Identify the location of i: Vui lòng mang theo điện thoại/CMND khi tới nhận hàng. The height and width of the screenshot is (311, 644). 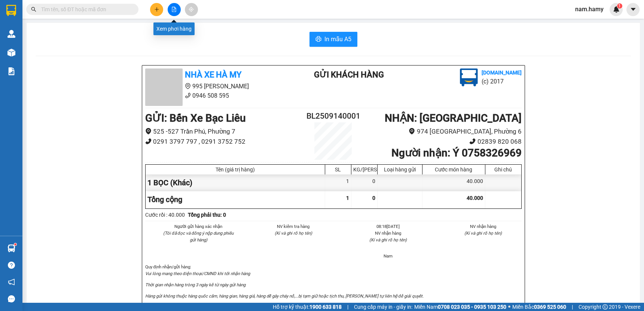
(197, 274).